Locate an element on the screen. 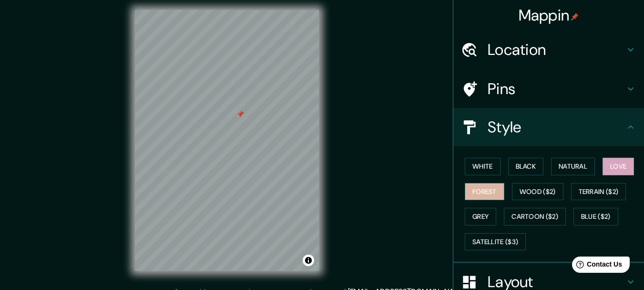  span: Contact Us is located at coordinates (46, 11).